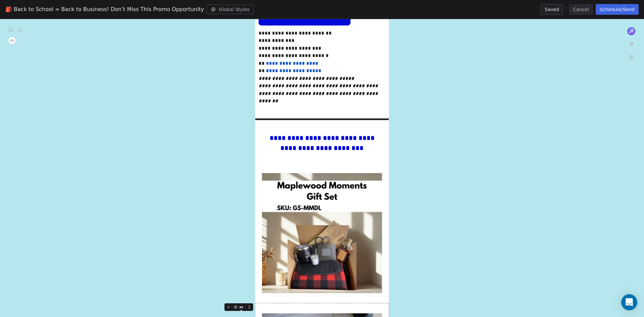 This screenshot has height=317, width=644. What do you see at coordinates (629, 303) in the screenshot?
I see `div: Open Intercom Messenger` at bounding box center [629, 303].